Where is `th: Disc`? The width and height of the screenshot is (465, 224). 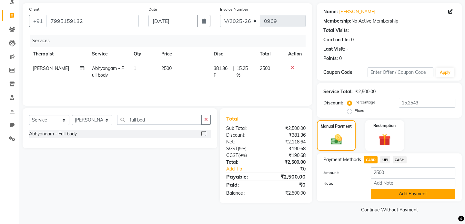
th: Disc is located at coordinates (233, 54).